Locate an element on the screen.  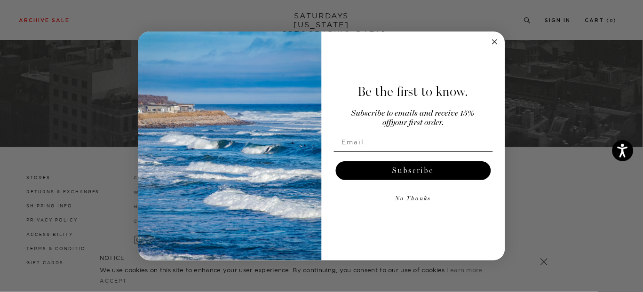
button: Subscribe is located at coordinates (413, 171).